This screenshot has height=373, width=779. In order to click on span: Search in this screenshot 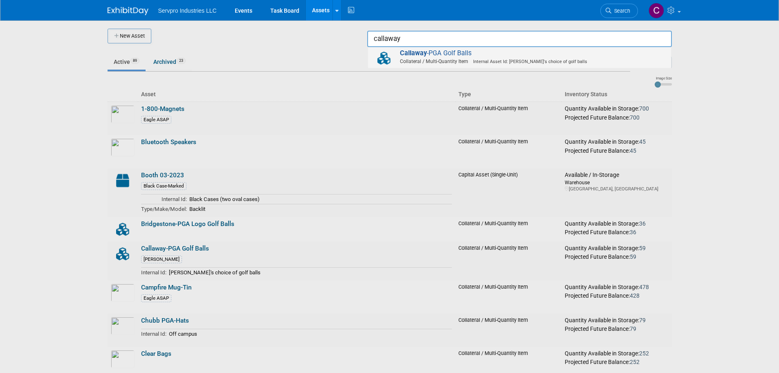, I will do `click(621, 11)`.